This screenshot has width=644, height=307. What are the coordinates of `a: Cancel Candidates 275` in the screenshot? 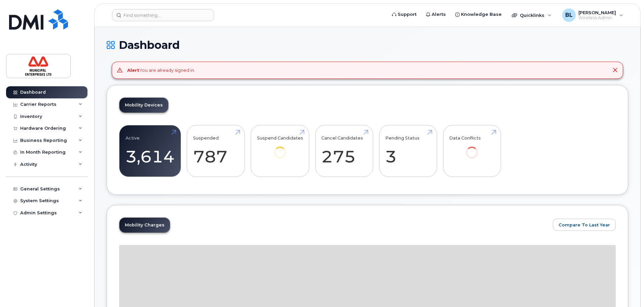 It's located at (344, 151).